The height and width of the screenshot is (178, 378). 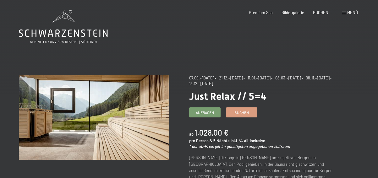 I want to click on span: Buchen, so click(x=242, y=112).